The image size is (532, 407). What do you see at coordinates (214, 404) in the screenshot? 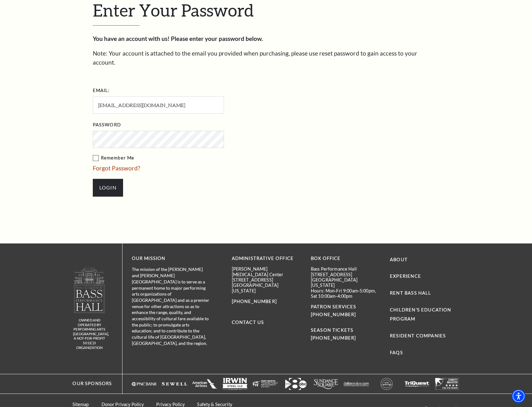
I see `a: Safety & Security` at bounding box center [214, 404].